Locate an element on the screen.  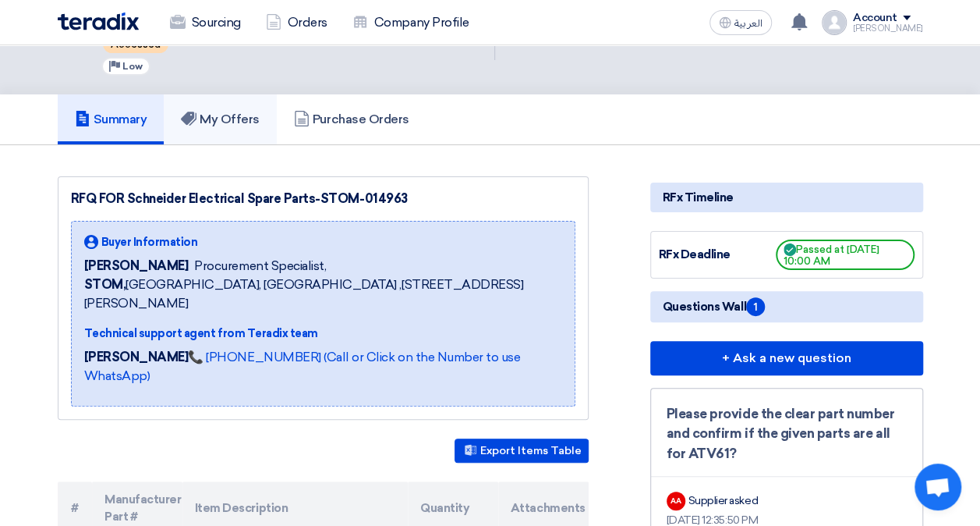
a: Open chat is located at coordinates (938, 487).